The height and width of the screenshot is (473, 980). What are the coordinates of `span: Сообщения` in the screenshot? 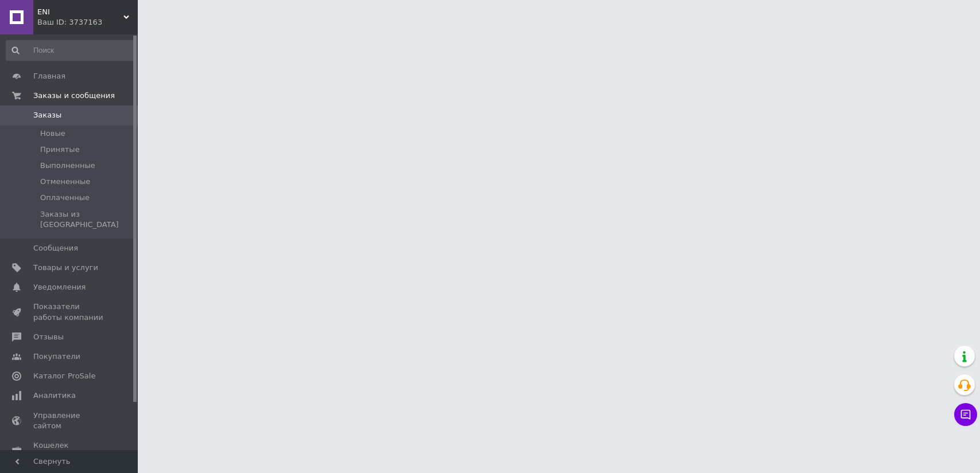 It's located at (56, 248).